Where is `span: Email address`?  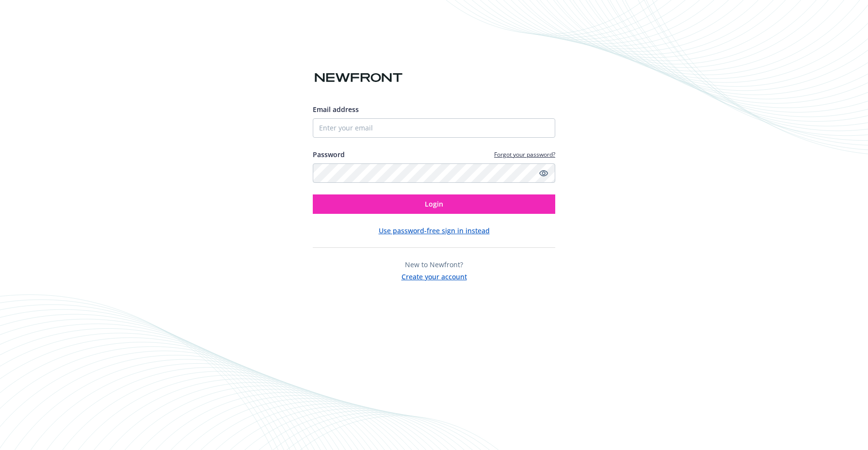
span: Email address is located at coordinates (335, 109).